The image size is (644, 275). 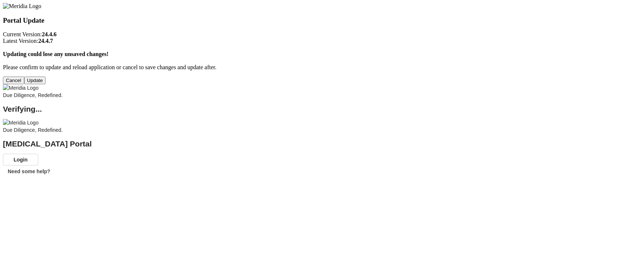 What do you see at coordinates (13, 80) in the screenshot?
I see `button: Cancel` at bounding box center [13, 80].